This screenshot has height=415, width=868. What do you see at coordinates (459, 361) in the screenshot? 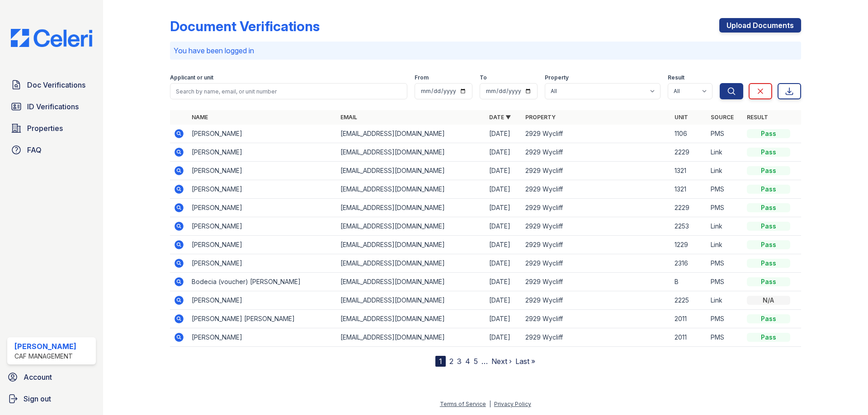
I see `a: 3` at bounding box center [459, 361].